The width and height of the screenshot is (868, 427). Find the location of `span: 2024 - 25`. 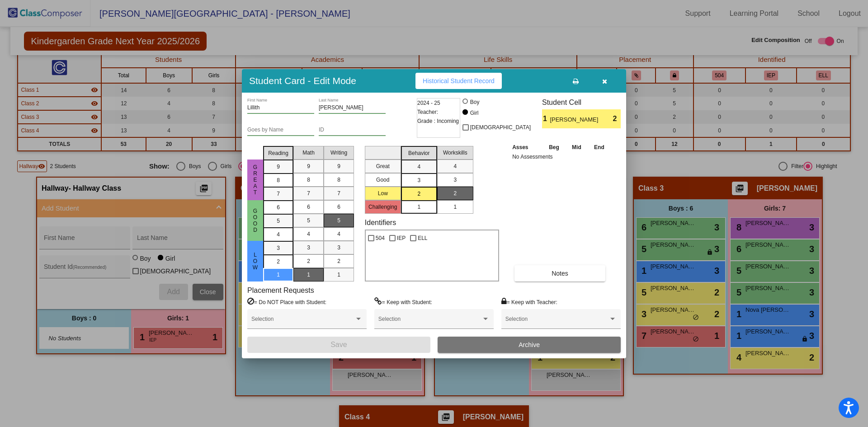

span: 2024 - 25 is located at coordinates (429, 103).